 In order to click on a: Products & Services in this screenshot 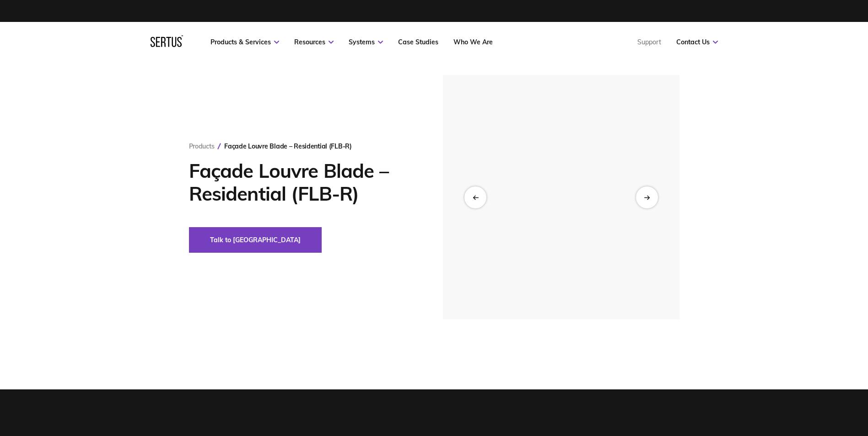, I will do `click(245, 42)`.